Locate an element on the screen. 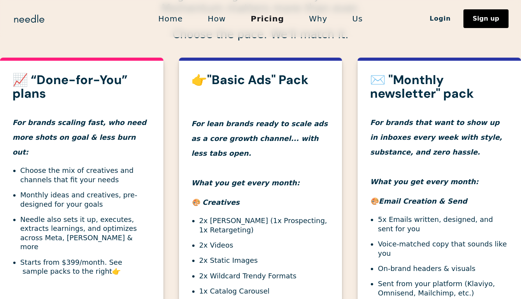  li: 2x Videos is located at coordinates (265, 245).